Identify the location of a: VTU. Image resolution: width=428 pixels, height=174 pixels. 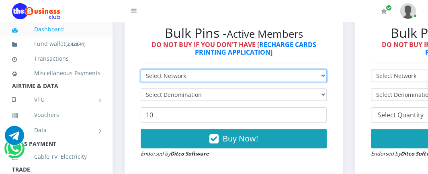
(56, 100).